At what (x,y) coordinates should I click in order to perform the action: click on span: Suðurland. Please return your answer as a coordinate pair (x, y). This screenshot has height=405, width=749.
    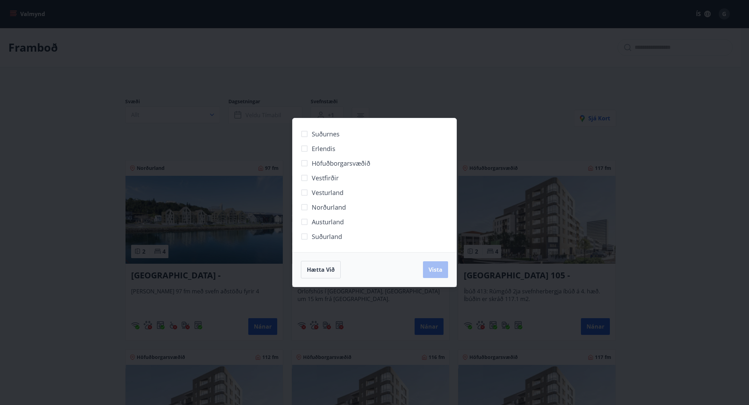
    Looking at the image, I should click on (327, 236).